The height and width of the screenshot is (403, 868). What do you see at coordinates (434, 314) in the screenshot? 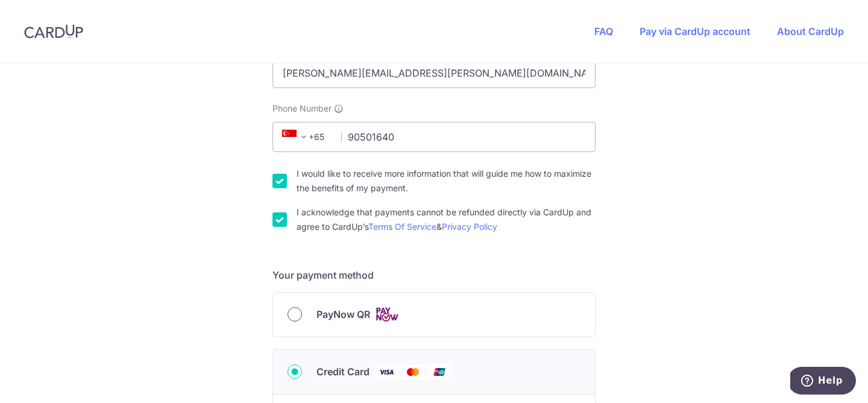
I see `div: PayNow QR Cards logo` at bounding box center [434, 314].